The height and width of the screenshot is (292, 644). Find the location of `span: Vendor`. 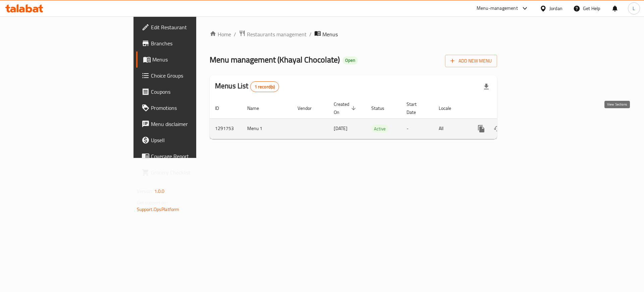

span: Vendor is located at coordinates (309, 108).